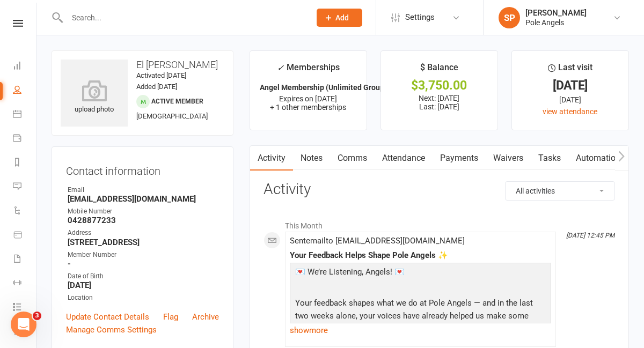 The height and width of the screenshot is (348, 644). I want to click on a: Flag, so click(170, 317).